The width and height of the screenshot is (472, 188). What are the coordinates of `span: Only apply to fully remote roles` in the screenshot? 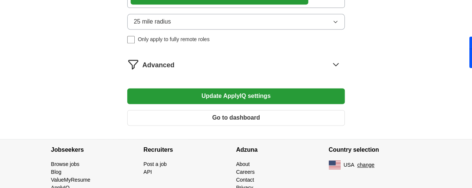 It's located at (174, 39).